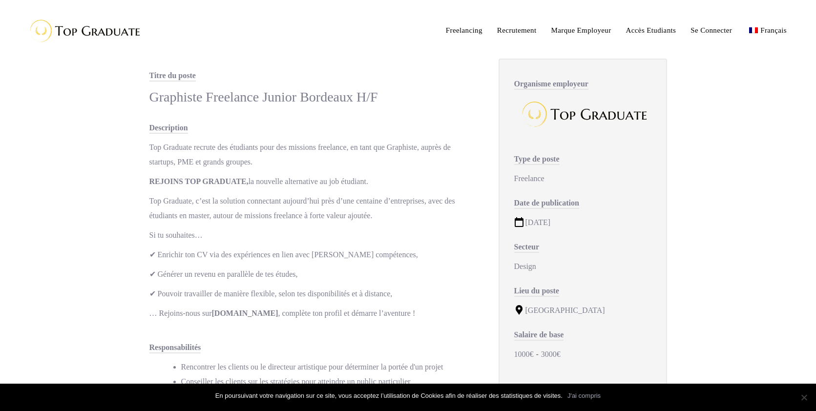 The height and width of the screenshot is (411, 816). I want to click on p: ✔ Générer un revenu en parallèle de tes études,, so click(314, 274).